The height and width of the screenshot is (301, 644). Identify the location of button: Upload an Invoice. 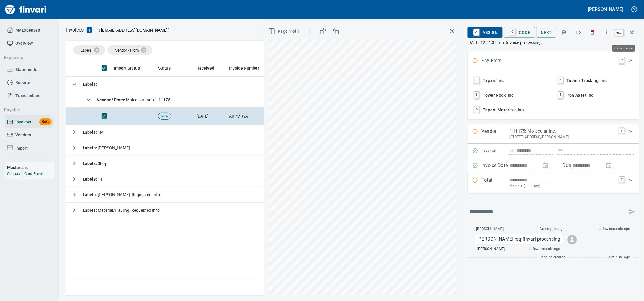
(89, 30).